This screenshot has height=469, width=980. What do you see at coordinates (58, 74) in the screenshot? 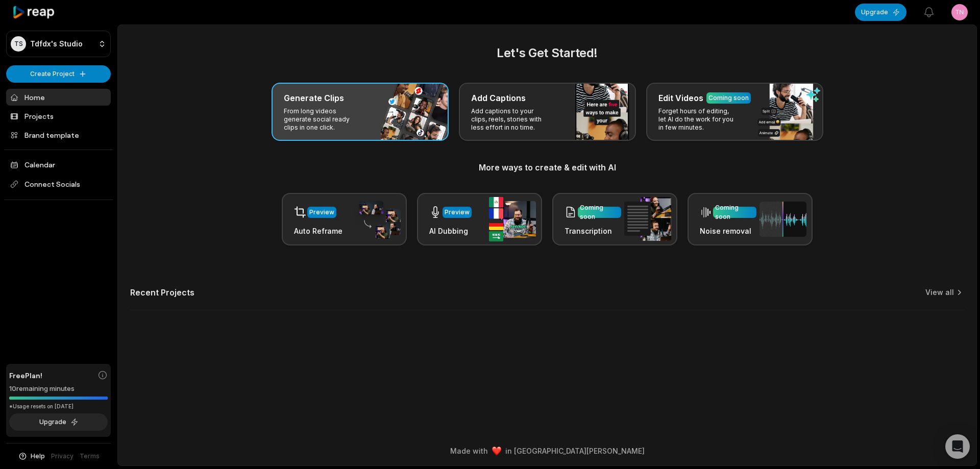
I see `button: Create Project` at bounding box center [58, 74].